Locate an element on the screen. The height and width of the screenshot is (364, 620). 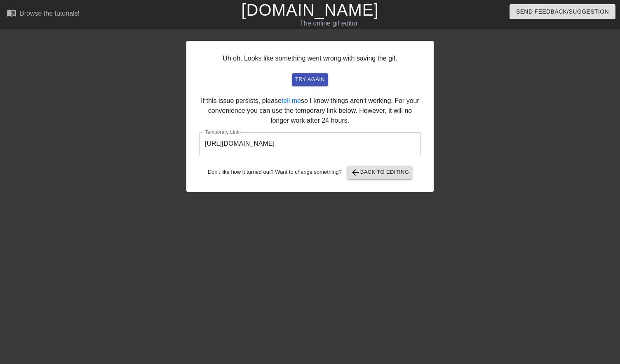
button: Send Feedback/Suggestion is located at coordinates (562, 11).